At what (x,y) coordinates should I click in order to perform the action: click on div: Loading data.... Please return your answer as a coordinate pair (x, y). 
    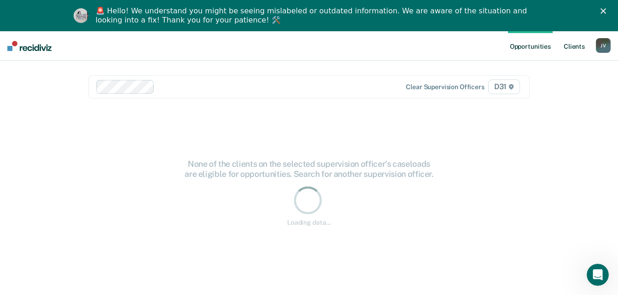
    Looking at the image, I should click on (309, 223).